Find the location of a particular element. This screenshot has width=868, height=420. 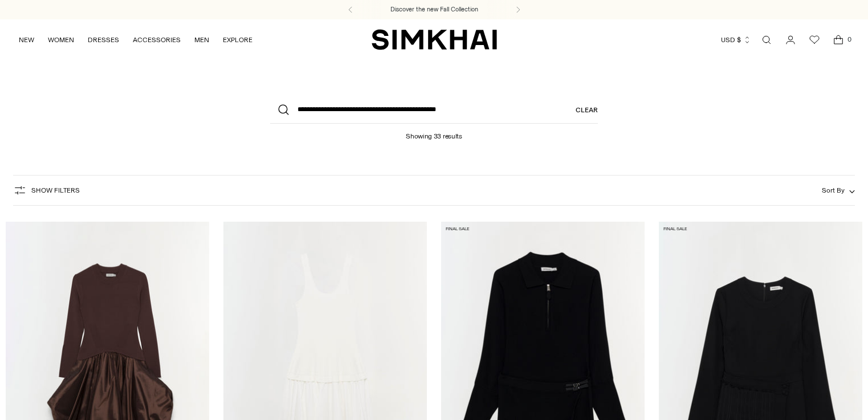

a: DRESSES is located at coordinates (103, 40).